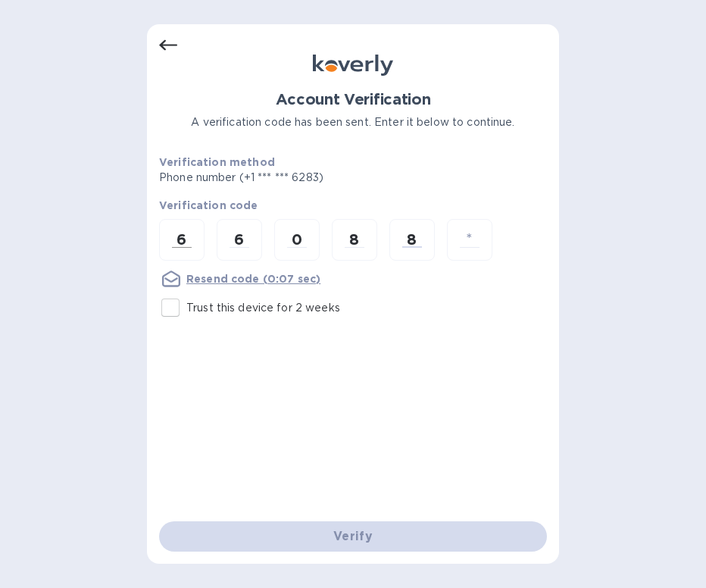  Describe the element at coordinates (353, 122) in the screenshot. I see `p: A verification code has been sent. Enter it below to continue.` at that location.